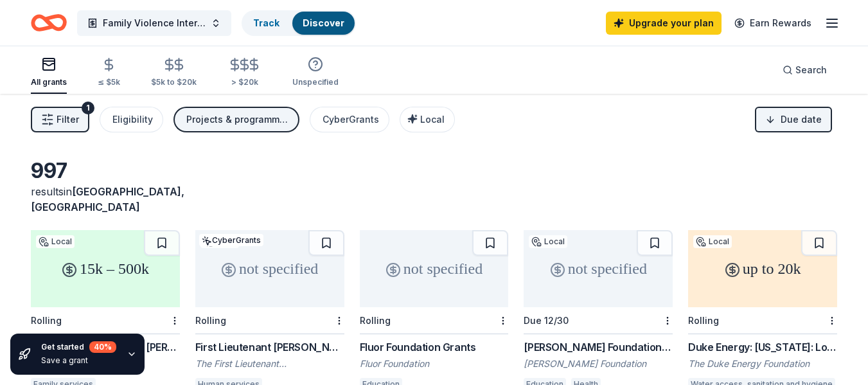 Image resolution: width=868 pixels, height=385 pixels. Describe the element at coordinates (106, 199) in the screenshot. I see `div: results` at that location.